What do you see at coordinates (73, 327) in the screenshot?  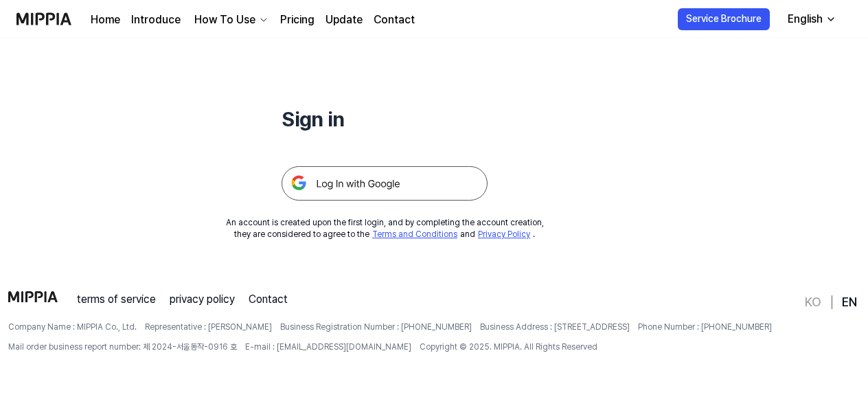 I see `span: Company Name : MIPPIA Co., Ltd.` at bounding box center [73, 327].